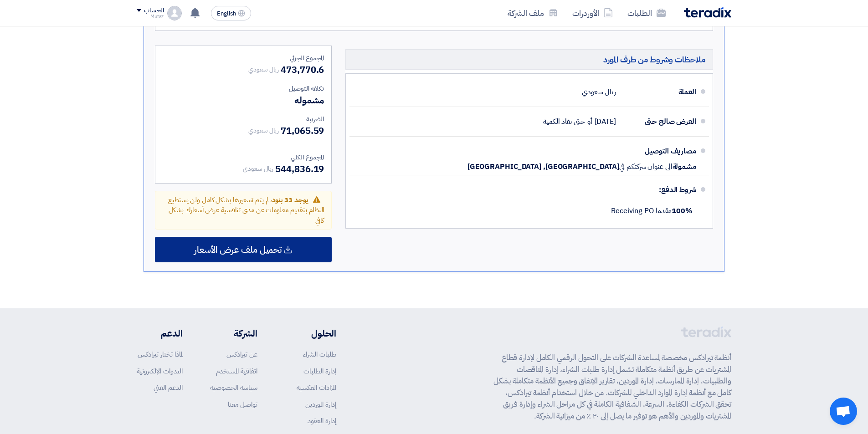  I want to click on button: English, so click(231, 13).